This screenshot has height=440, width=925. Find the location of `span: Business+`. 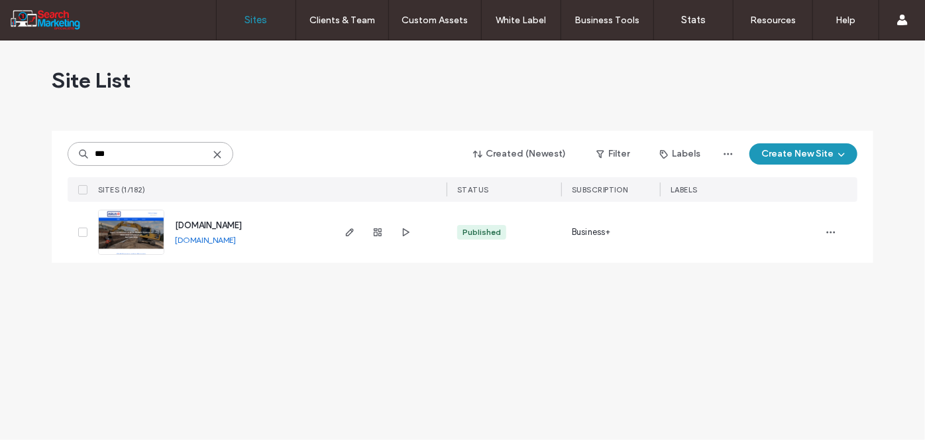

span: Business+ is located at coordinates (591, 232).